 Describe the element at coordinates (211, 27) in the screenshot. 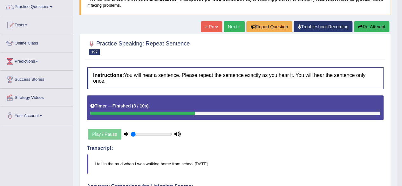

I see `a: « Prev` at that location.